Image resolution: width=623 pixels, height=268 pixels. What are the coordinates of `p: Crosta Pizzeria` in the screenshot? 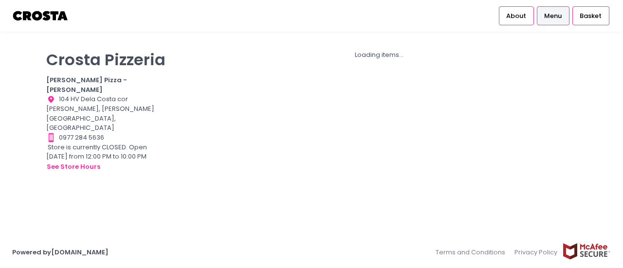 It's located at (108, 59).